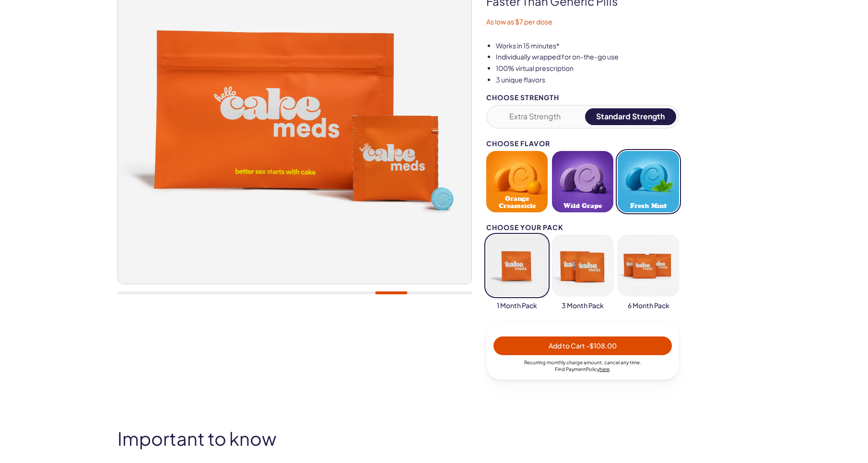 The width and height of the screenshot is (868, 463). Describe the element at coordinates (517, 305) in the screenshot. I see `span: 1 Month Pack` at that location.